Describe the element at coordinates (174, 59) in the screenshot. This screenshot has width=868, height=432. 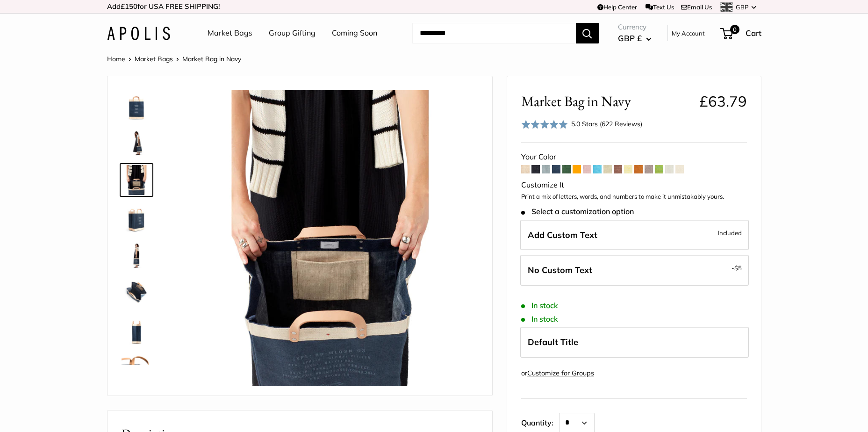
I see `nav: Breadcrumb` at that location.